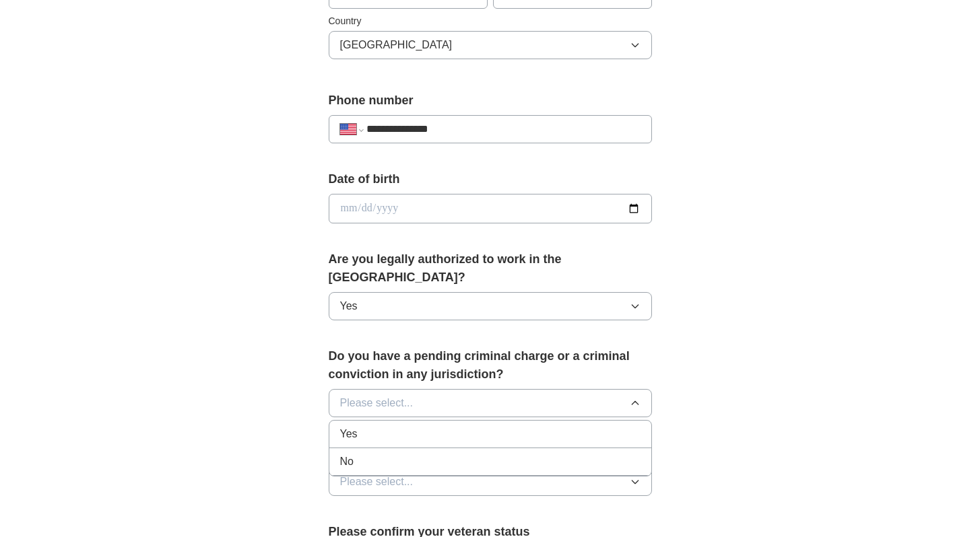 This screenshot has width=980, height=537. Describe the element at coordinates (347, 462) in the screenshot. I see `span: No` at that location.